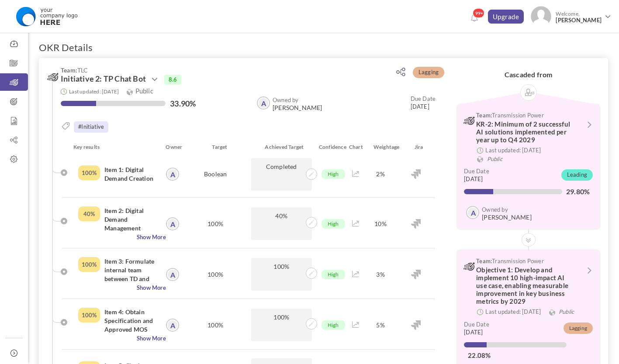 The image size is (619, 364). I want to click on span: 8.6, so click(173, 79).